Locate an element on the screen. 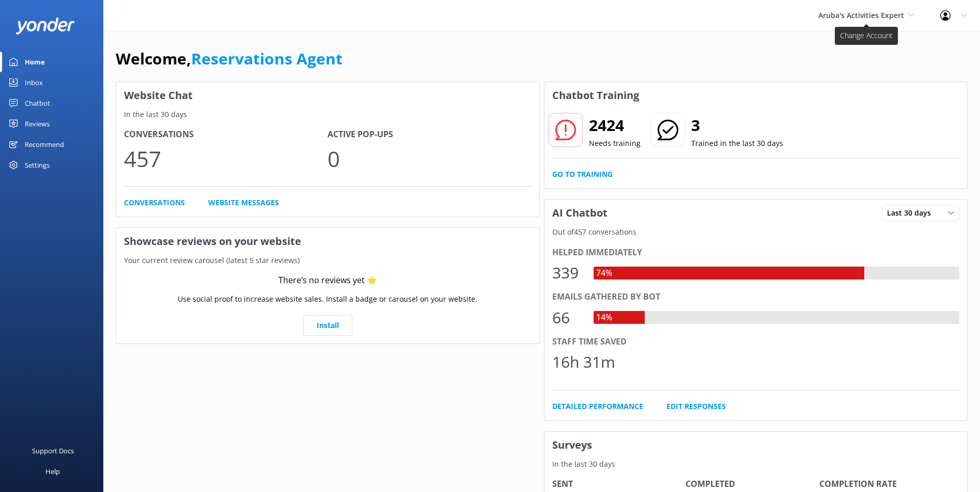 The height and width of the screenshot is (492, 980). h2: 3 is located at coordinates (737, 125).